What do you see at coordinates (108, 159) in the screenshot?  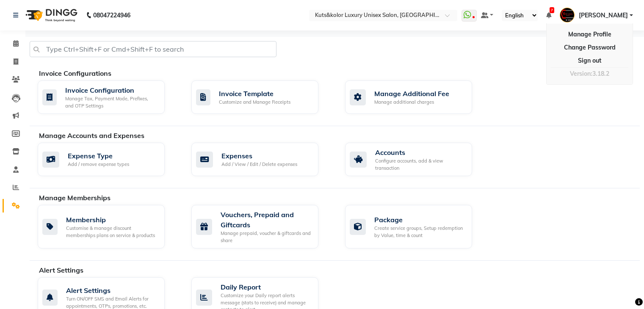 I see `a: Expense TypeAdd / remove expense types` at bounding box center [108, 159].